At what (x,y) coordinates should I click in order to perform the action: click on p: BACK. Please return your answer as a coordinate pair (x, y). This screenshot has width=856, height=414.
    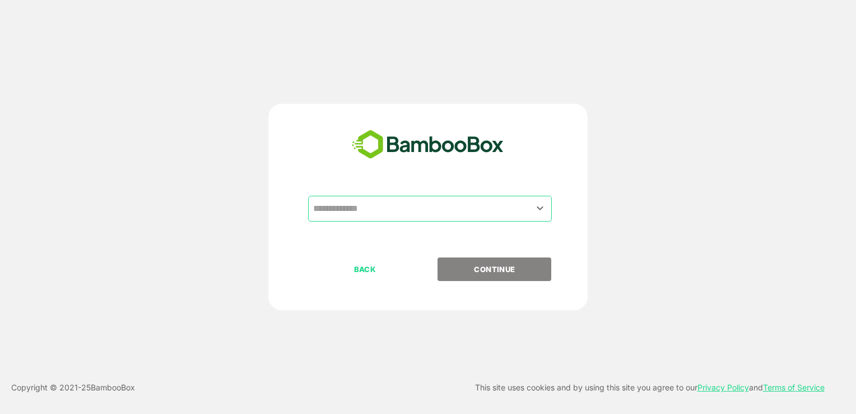
    Looking at the image, I should click on (365, 269).